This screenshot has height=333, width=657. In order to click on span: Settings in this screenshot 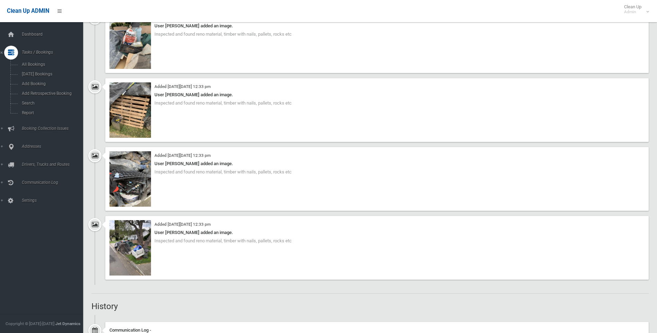, I will do `click(54, 200)`.